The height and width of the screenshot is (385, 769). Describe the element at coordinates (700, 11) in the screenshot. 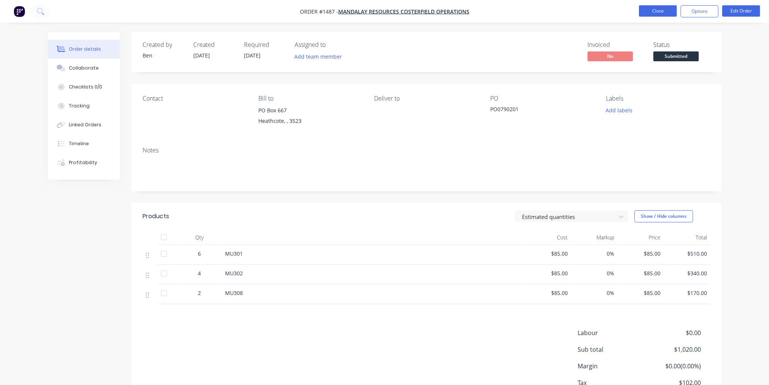

I see `button: Options` at that location.